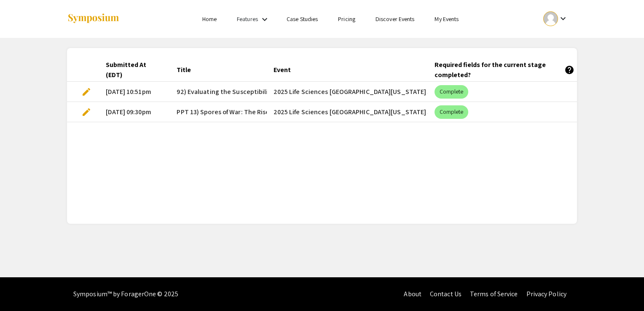 This screenshot has height=311, width=644. I want to click on a: Pricing, so click(346, 19).